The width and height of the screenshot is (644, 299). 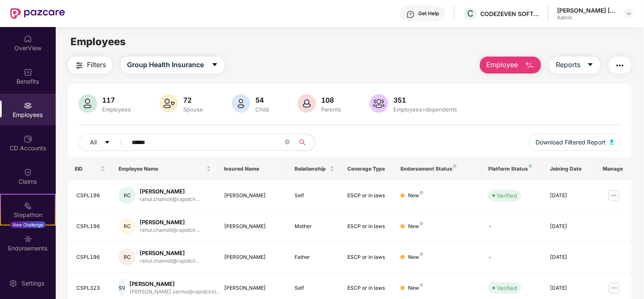 What do you see at coordinates (614, 169) in the screenshot?
I see `th: Manage` at bounding box center [614, 169].